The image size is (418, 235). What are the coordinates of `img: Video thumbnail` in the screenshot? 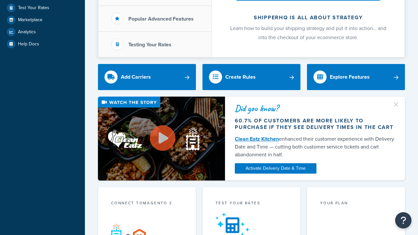 It's located at (161, 138).